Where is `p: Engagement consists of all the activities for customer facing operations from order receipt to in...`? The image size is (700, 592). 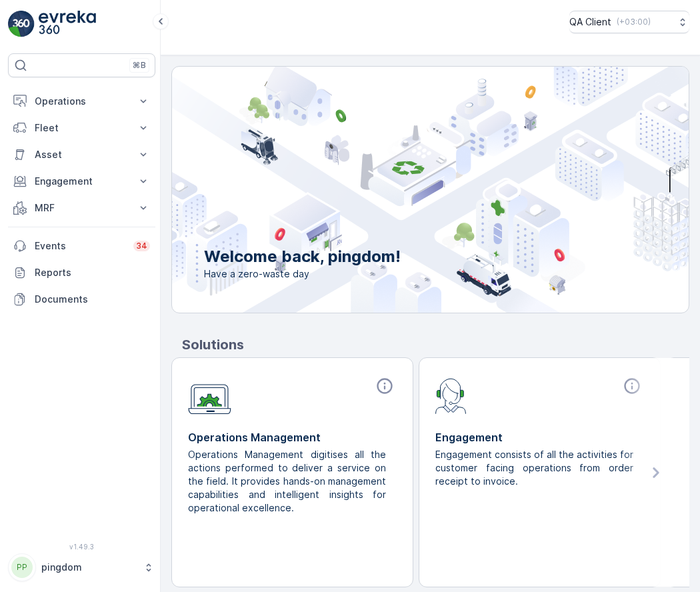 p: Engagement consists of all the activities for customer facing operations from order receipt to in... is located at coordinates (534, 468).